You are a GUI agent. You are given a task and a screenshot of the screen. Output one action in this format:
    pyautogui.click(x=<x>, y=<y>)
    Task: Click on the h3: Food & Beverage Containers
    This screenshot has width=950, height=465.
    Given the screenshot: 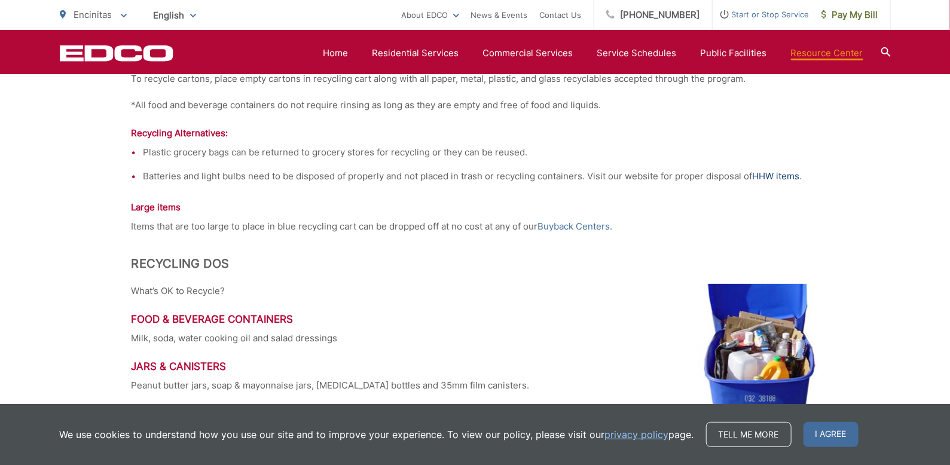 What is the action you would take?
    pyautogui.click(x=475, y=319)
    